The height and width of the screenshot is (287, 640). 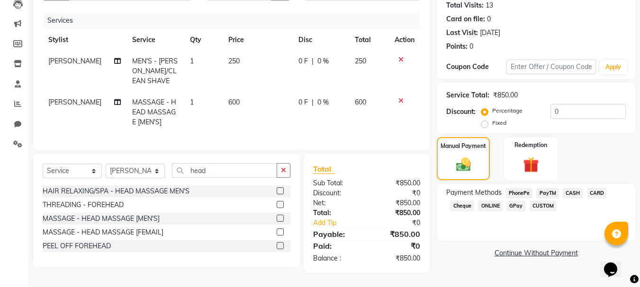 What do you see at coordinates (116, 191) in the screenshot?
I see `div: HAIR RELAXING/SPA - HEAD MASSAGE MEN'S` at bounding box center [116, 191].